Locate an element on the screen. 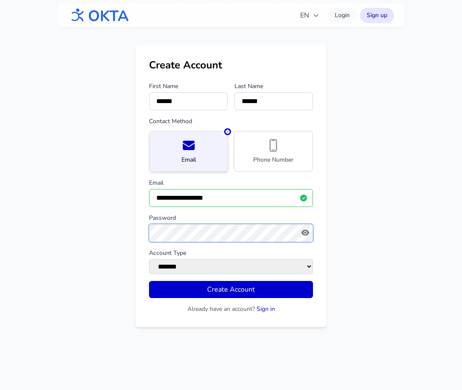 The width and height of the screenshot is (462, 390). p: Already have an account? is located at coordinates (231, 309).